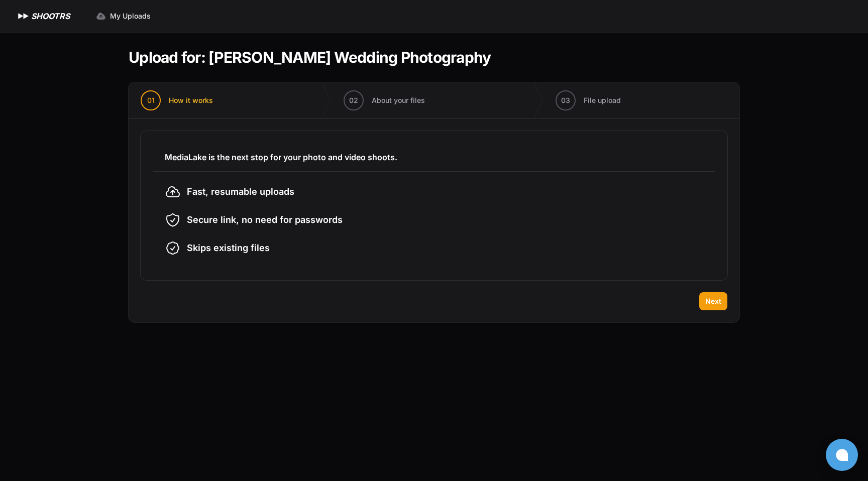  I want to click on span: Skips existing files, so click(229, 248).